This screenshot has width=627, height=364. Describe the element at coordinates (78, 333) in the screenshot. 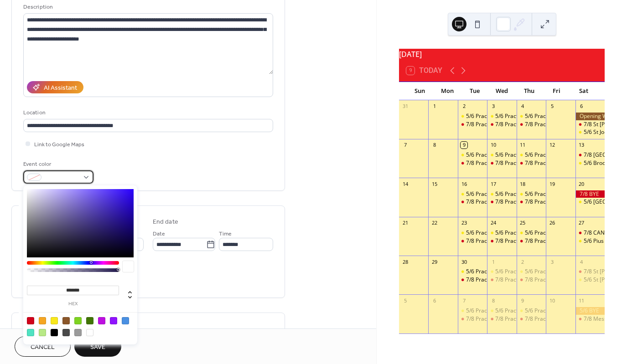

I see `div: #9B9B9B` at that location.